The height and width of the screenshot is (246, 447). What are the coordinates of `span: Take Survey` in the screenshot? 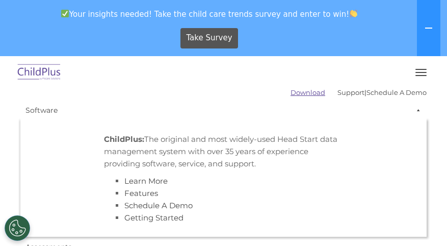 It's located at (209, 38).